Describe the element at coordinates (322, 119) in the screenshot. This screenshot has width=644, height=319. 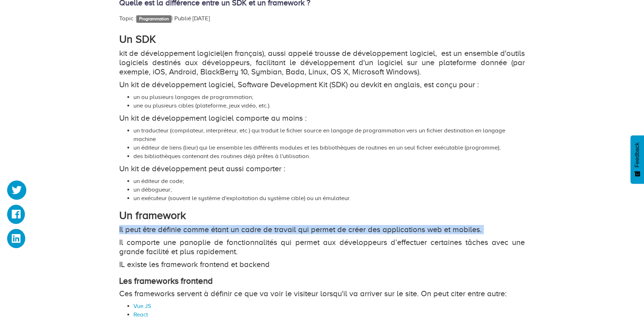
I see `p: Un kit de développement logiciel comporte au moins :` at that location.